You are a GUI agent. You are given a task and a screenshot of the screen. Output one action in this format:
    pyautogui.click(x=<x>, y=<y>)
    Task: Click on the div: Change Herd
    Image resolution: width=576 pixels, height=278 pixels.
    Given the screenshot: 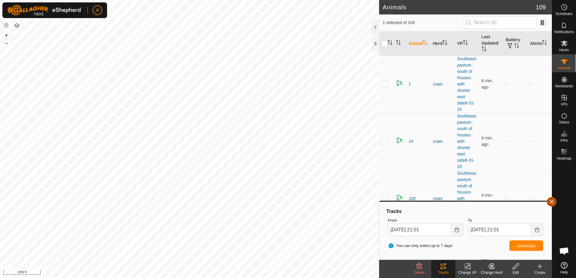 What is the action you would take?
    pyautogui.click(x=491, y=273)
    